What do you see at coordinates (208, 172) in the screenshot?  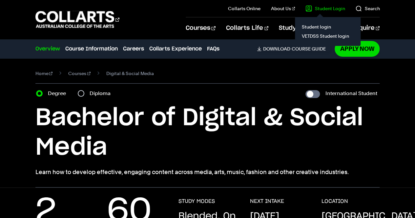 I see `p: Learn how to develop effective, engaging content across media, arts, music, fashion and other cre...` at bounding box center [208, 172].